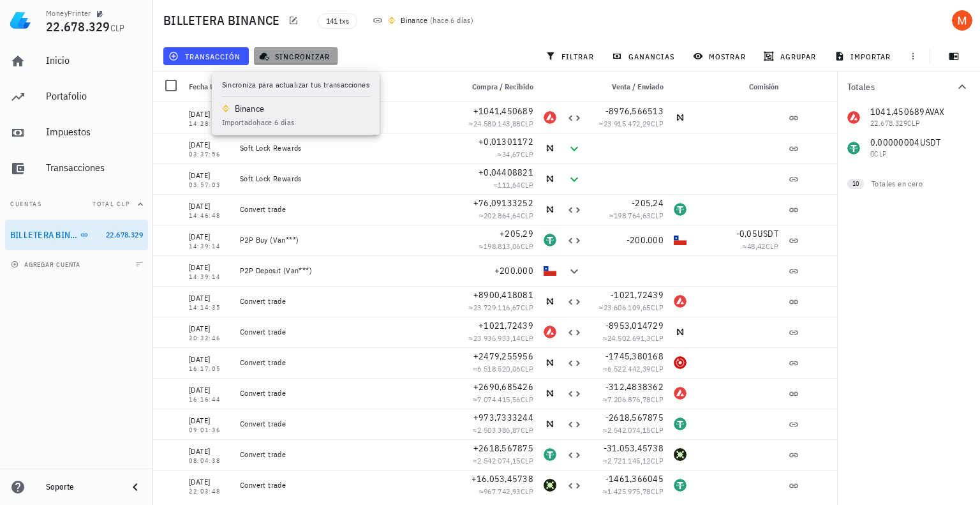 The width and height of the screenshot is (980, 505). What do you see at coordinates (503, 387) in the screenshot?
I see `span: +2690,685426` at bounding box center [503, 387].